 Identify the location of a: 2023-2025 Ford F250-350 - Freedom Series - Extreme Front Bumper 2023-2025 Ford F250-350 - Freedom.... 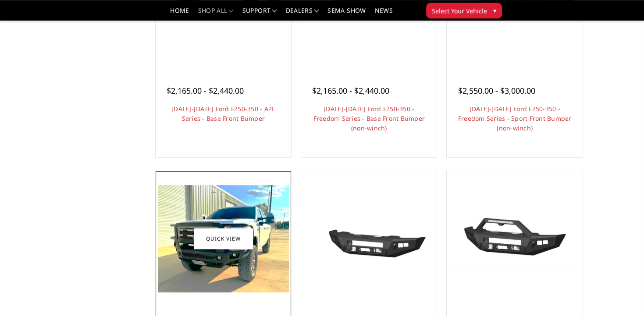
(223, 239).